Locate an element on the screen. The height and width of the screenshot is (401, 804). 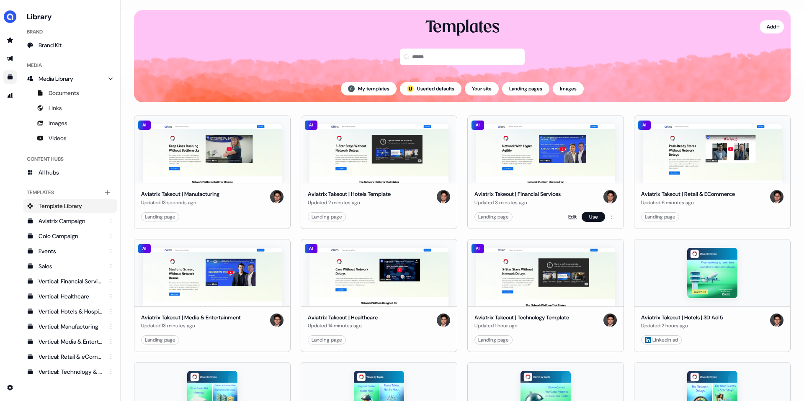
button: Add is located at coordinates (772, 27).